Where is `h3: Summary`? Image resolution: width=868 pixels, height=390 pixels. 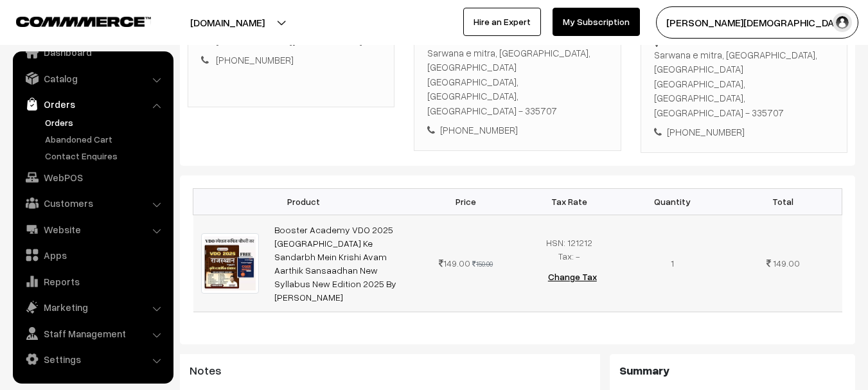 h3: Summary is located at coordinates (733, 371).